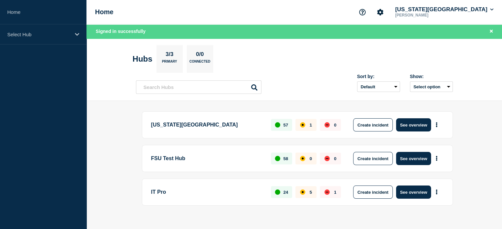 This screenshot has width=502, height=229. What do you see at coordinates (143, 59) in the screenshot?
I see `h2: Hubs` at bounding box center [143, 59].